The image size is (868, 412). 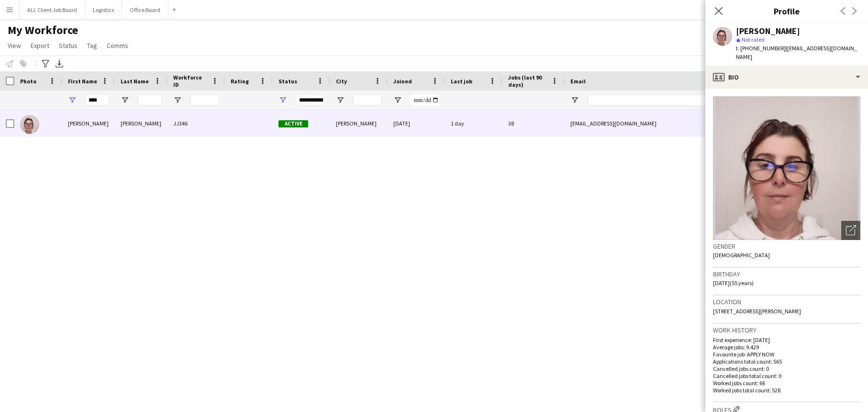 I want to click on h3: Work history, so click(x=787, y=329).